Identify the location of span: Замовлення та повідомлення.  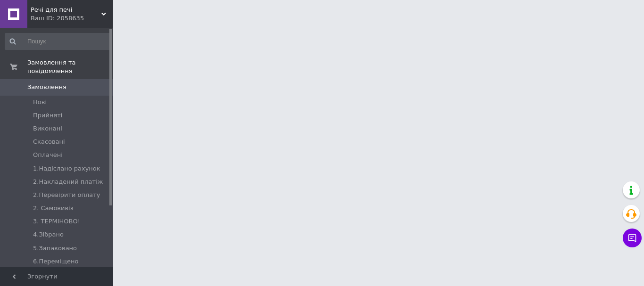
(70, 67).